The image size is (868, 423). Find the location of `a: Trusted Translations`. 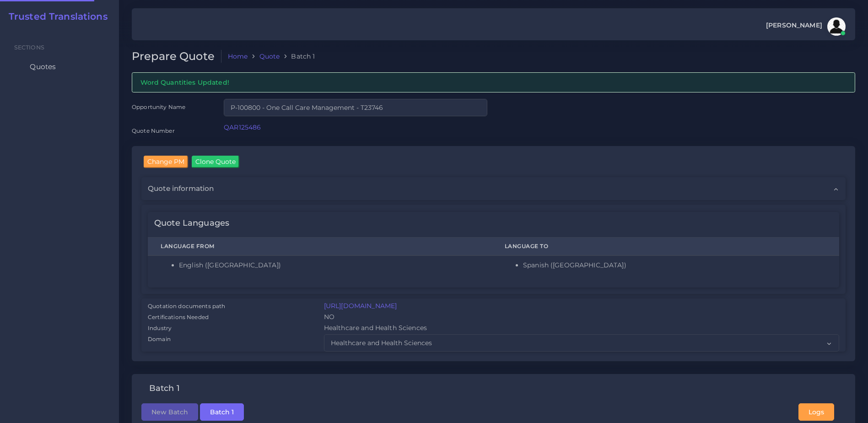

a: Trusted Translations is located at coordinates (55, 17).